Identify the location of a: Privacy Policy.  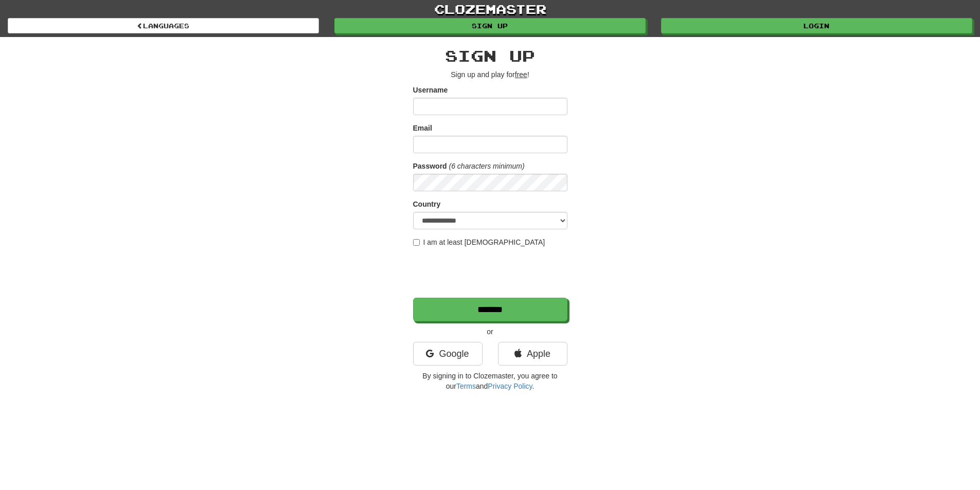
(510, 386).